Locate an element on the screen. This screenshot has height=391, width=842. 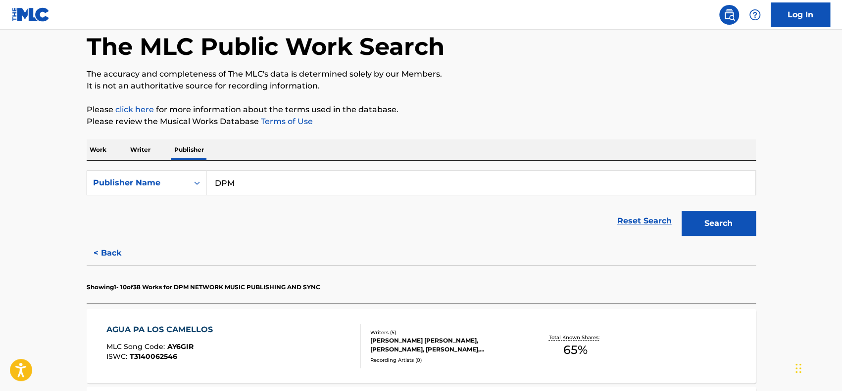
form: Search Form is located at coordinates (421, 206).